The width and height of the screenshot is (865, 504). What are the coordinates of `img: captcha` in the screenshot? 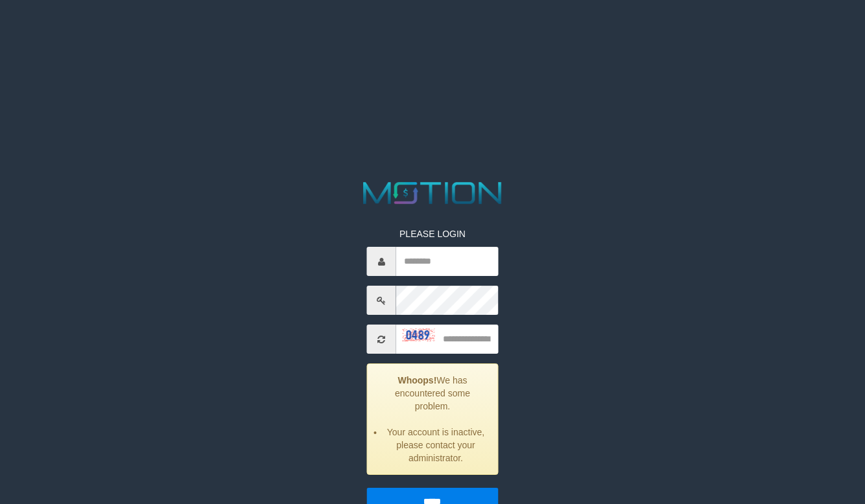 It's located at (419, 335).